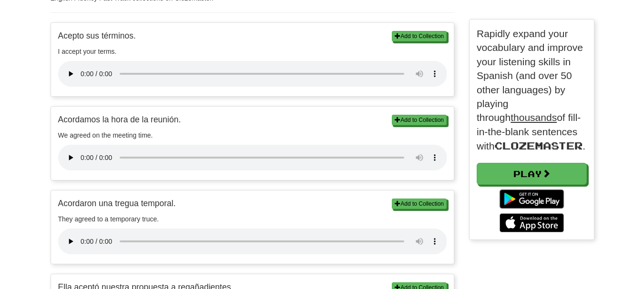  What do you see at coordinates (534, 117) in the screenshot?
I see `u: thousands` at bounding box center [534, 117].